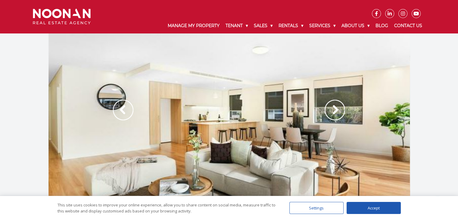  I want to click on img: Noonan Real Estate Agency, so click(62, 17).